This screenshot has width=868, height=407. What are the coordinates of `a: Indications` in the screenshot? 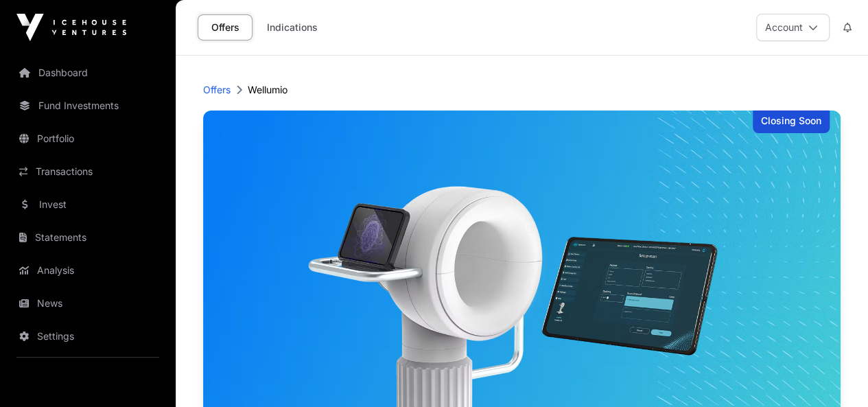 It's located at (292, 27).